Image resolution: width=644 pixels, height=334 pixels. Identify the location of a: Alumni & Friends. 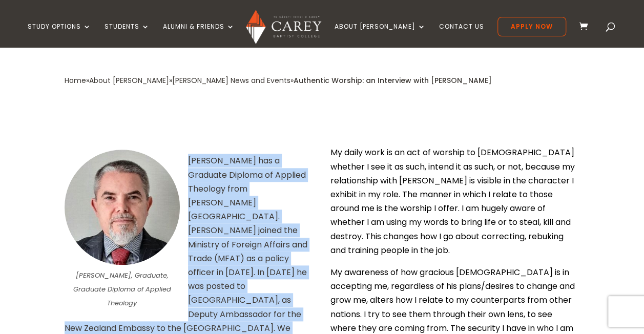
(199, 35).